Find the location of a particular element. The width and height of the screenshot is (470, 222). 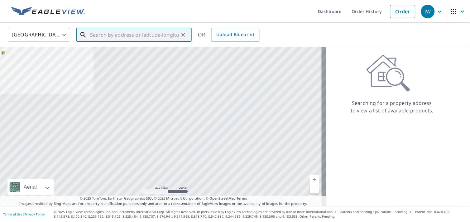

div: JW is located at coordinates (428, 12).